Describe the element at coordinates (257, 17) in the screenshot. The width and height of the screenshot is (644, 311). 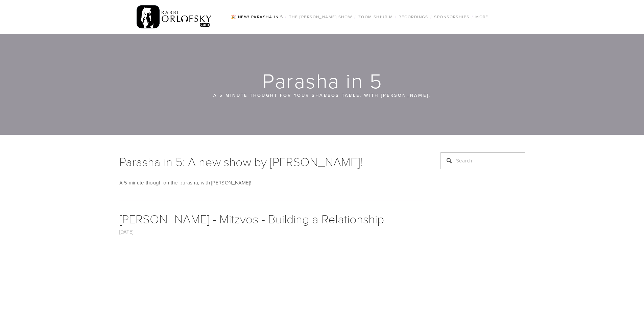
I see `a: 🎉 NEW! Parasha in 5` at that location.